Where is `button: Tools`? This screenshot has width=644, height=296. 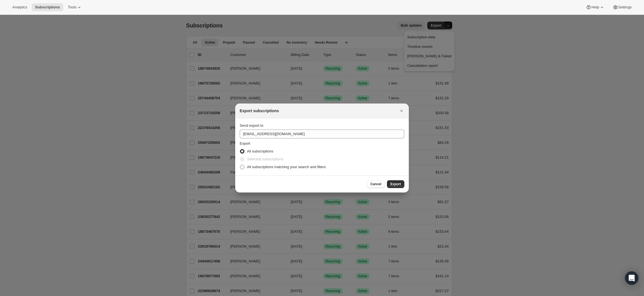
button: Tools is located at coordinates (75, 7).